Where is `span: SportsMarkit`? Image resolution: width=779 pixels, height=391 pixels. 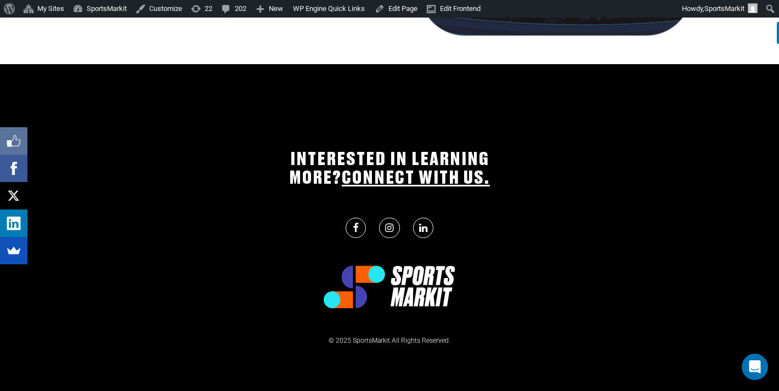
span: SportsMarkit is located at coordinates (724, 8).